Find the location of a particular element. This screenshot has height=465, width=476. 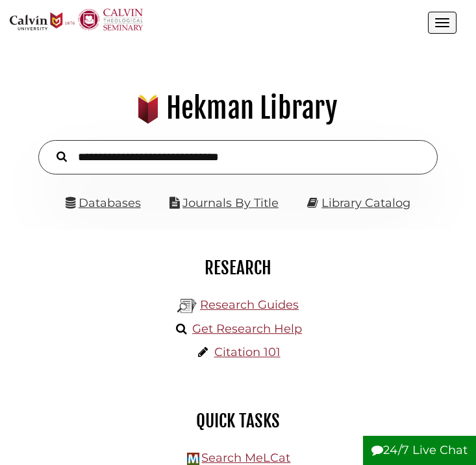

a: Journals By Title is located at coordinates (230, 203).